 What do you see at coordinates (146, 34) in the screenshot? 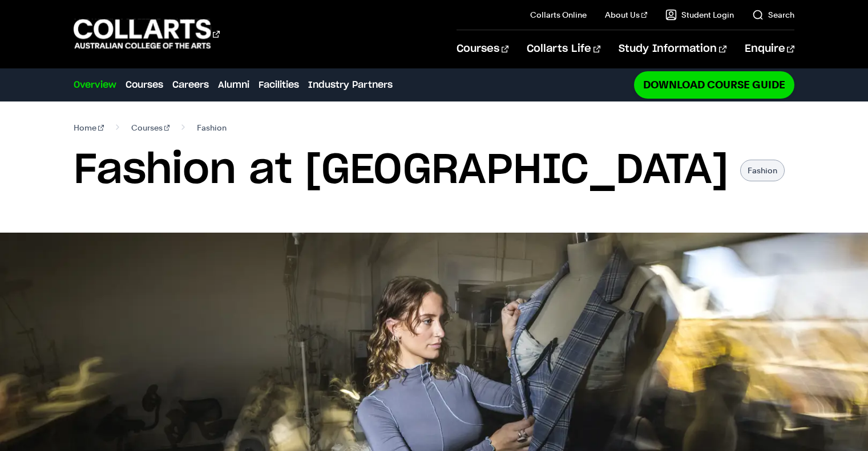
I see `div: Go to homepage` at bounding box center [146, 34].